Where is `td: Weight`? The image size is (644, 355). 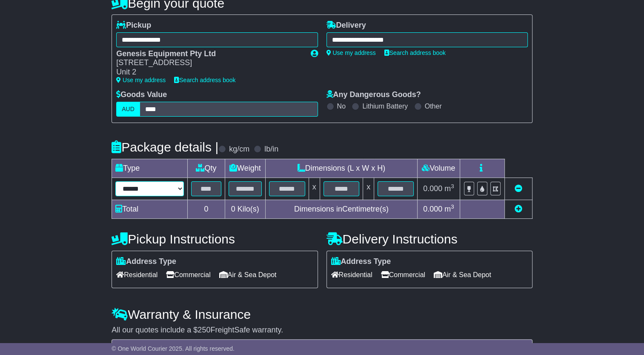
td: Weight is located at coordinates (245, 168).